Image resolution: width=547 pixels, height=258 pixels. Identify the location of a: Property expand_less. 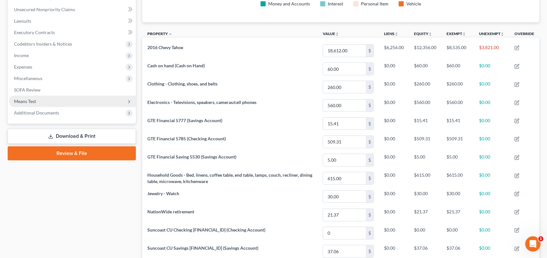
(160, 33).